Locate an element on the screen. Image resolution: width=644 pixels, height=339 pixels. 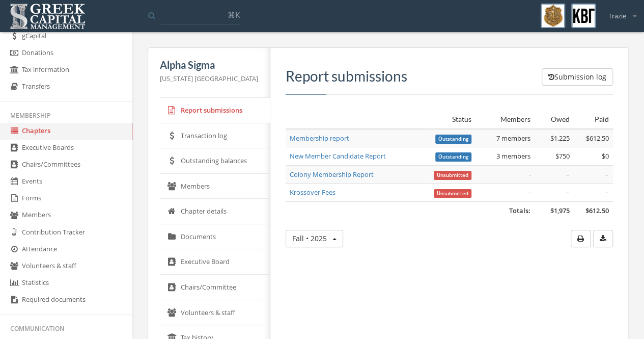
span: Fall • 2025 is located at coordinates (309, 238).